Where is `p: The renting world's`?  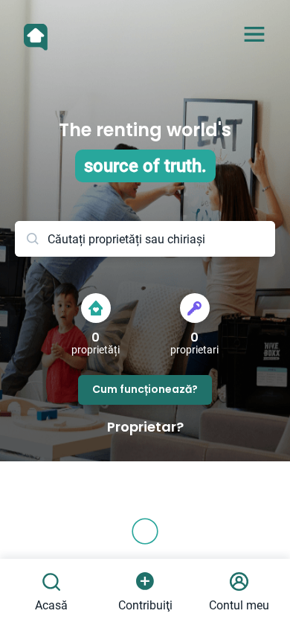
p: The renting world's is located at coordinates (145, 130).